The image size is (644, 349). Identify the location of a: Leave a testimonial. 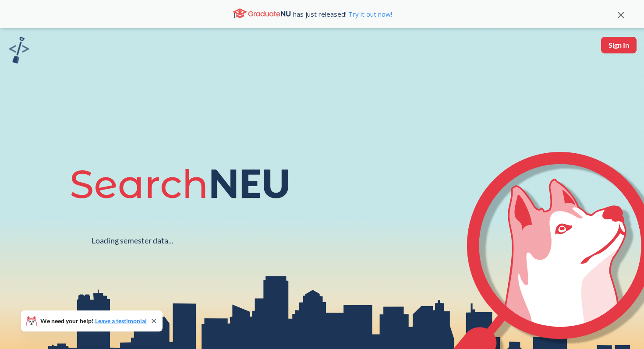
(121, 320).